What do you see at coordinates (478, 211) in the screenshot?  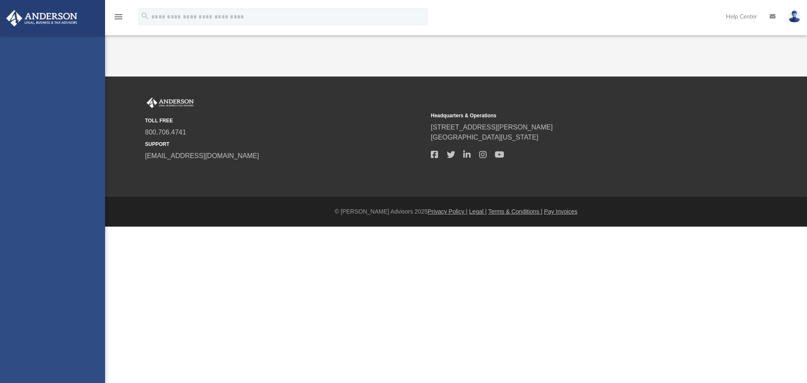 I see `a: Legal |` at bounding box center [478, 211].